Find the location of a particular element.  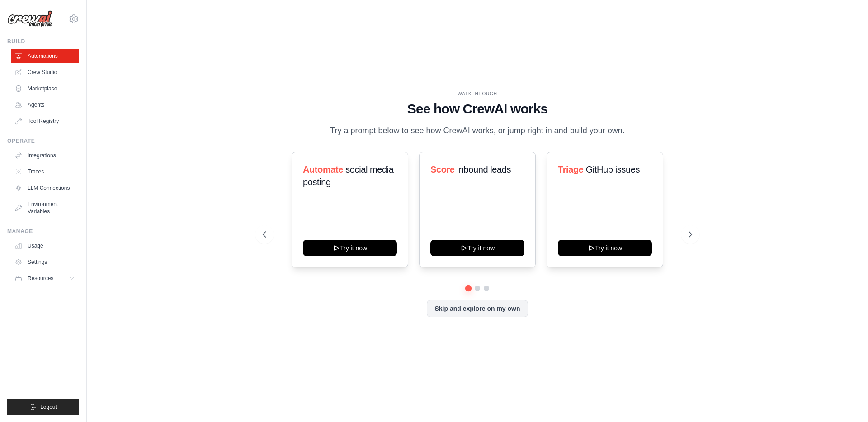

div: Manage is located at coordinates (43, 231).